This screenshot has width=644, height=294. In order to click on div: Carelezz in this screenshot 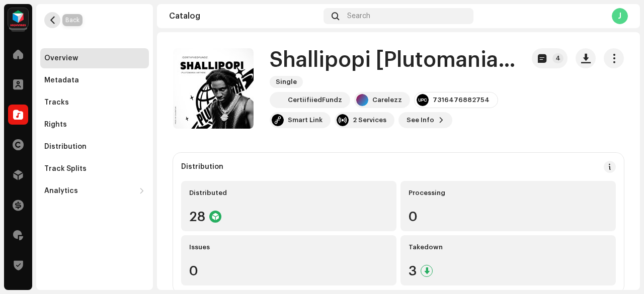, I will do `click(387, 100)`.